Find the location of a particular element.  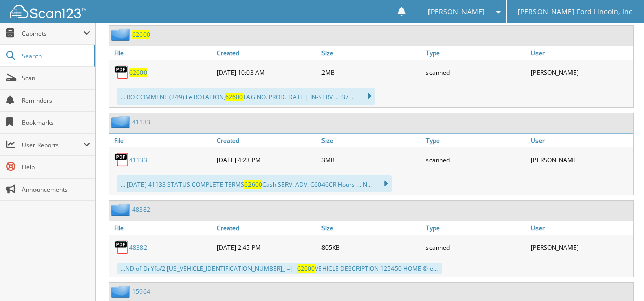

div: 3MB is located at coordinates (371, 160).